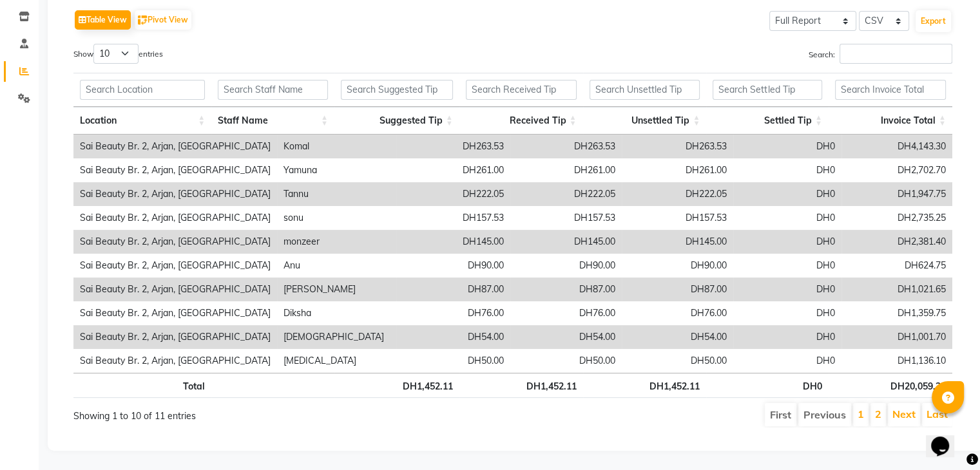 The width and height of the screenshot is (980, 470). Describe the element at coordinates (896, 146) in the screenshot. I see `td: DH4,143.30` at that location.